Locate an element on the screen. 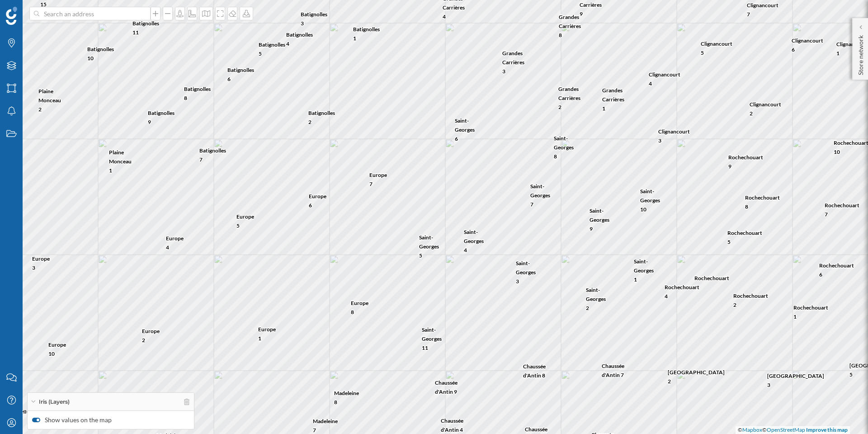 This screenshot has width=868, height=434. span: Assistance is located at coordinates (38, 10).